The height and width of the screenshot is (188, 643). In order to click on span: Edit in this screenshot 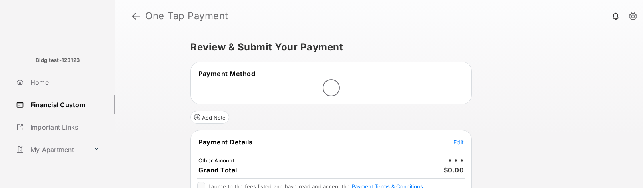, I will do `click(459, 142)`.